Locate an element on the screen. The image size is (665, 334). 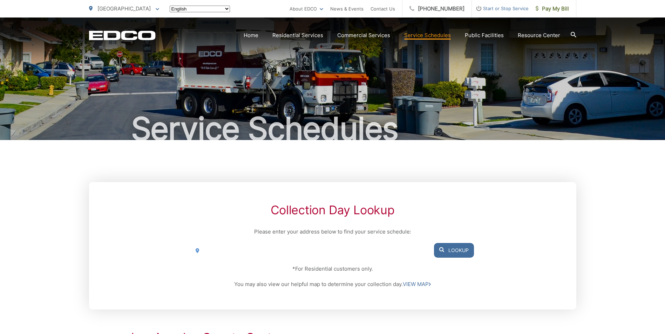
p: You may also view our helpful map to determine your collection day. is located at coordinates (332, 284).